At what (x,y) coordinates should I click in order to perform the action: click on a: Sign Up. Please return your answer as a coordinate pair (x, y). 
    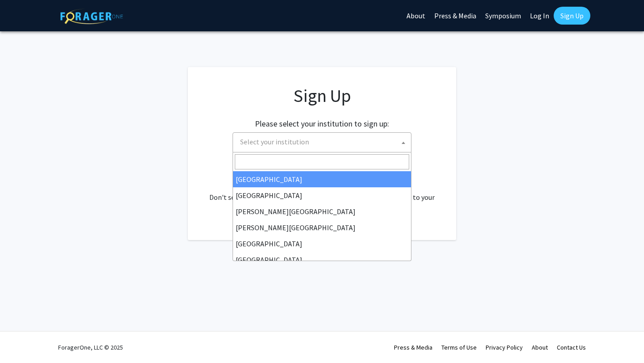
    Looking at the image, I should click on (572, 16).